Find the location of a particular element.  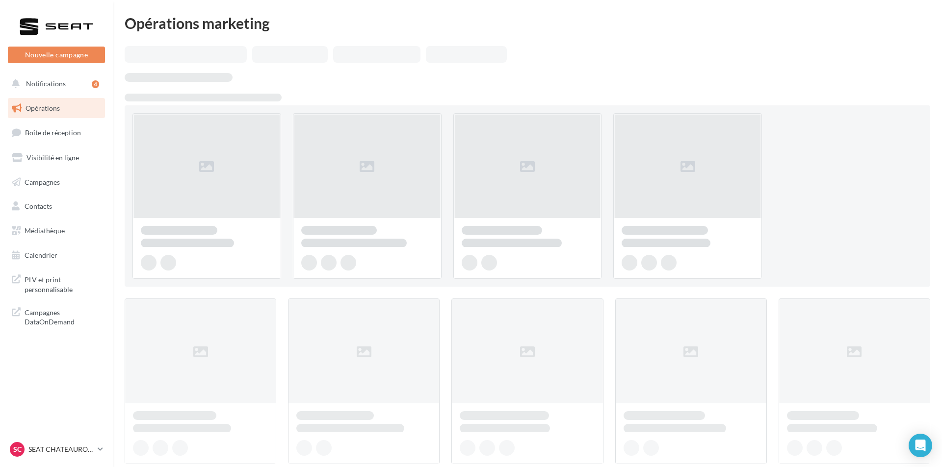

span: Campagnes DataOnDemand is located at coordinates (63, 316).